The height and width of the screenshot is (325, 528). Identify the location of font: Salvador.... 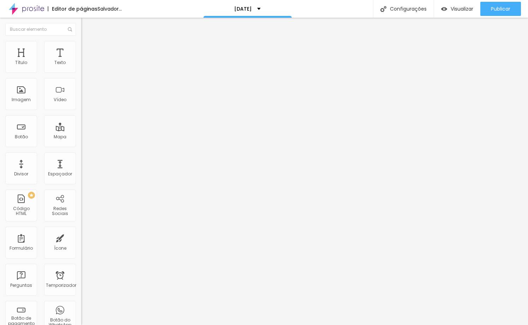
(110, 9).